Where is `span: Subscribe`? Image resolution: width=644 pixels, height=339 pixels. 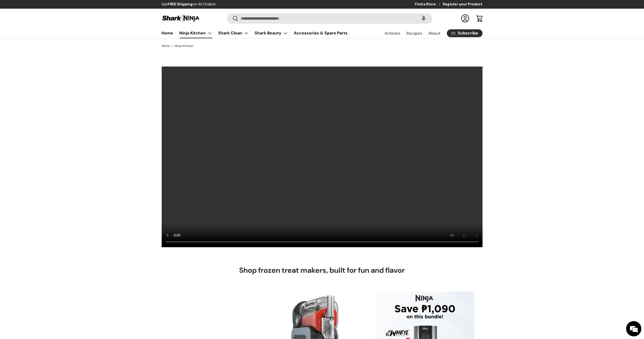
span: Subscribe is located at coordinates (468, 33).